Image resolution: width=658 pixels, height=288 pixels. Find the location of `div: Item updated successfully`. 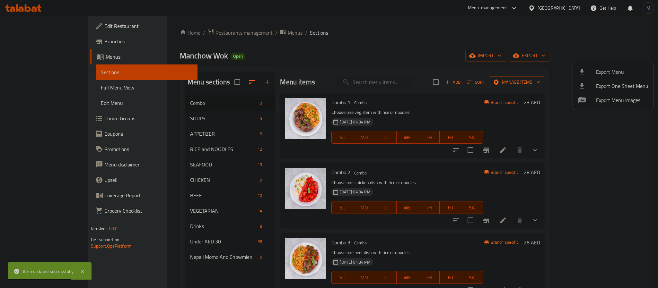

div: Item updated successfully is located at coordinates (48, 272).